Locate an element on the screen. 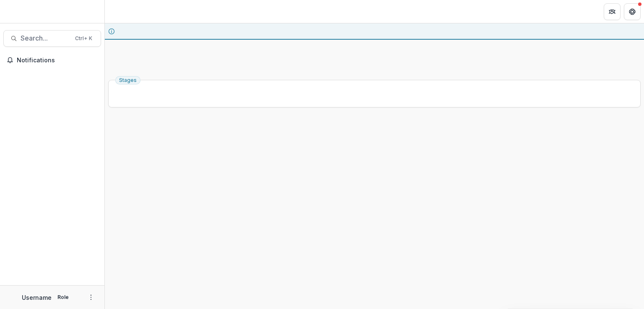 This screenshot has height=309, width=644. button: Search... is located at coordinates (52, 39).